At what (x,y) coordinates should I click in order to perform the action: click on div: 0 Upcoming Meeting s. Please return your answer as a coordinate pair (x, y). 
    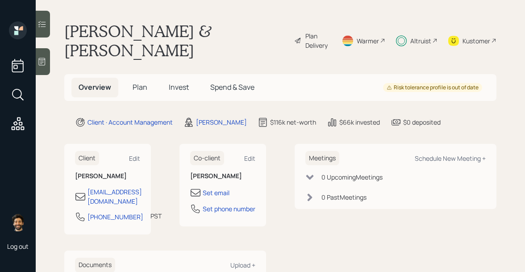
    Looking at the image, I should click on (352, 177).